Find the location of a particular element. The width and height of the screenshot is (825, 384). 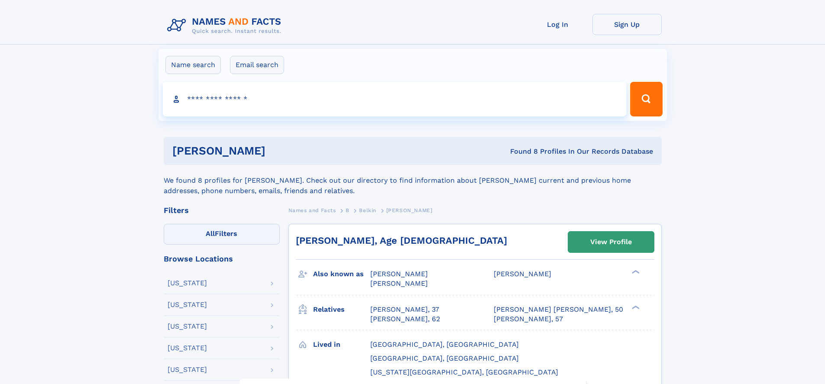

span: All is located at coordinates (210, 233).